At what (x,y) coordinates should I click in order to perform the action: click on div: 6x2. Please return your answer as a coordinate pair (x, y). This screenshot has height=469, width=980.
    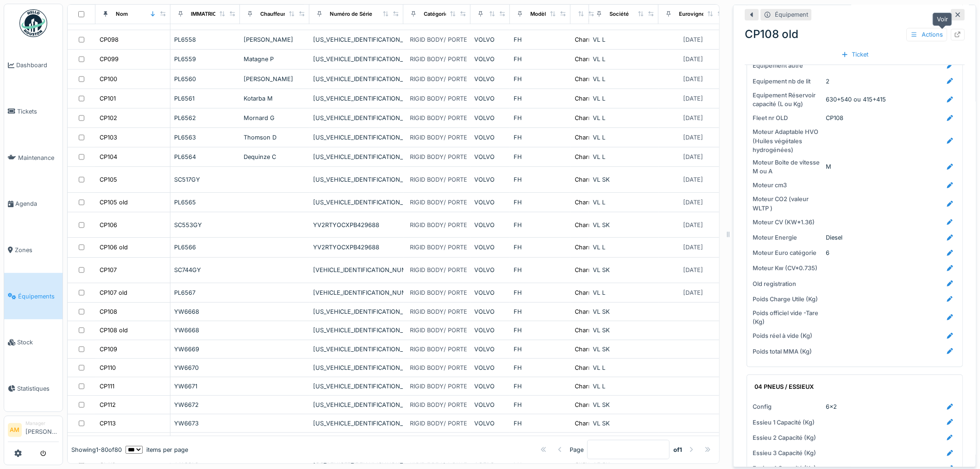
    Looking at the image, I should click on (832, 406).